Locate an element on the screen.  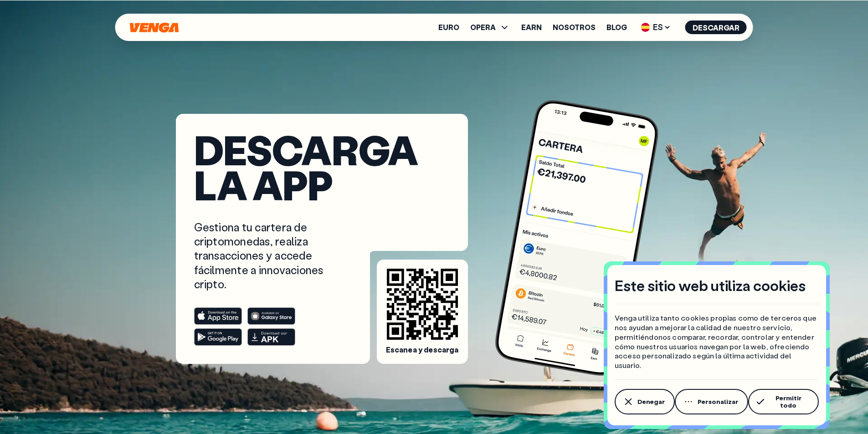
a: Blog is located at coordinates (616, 27).